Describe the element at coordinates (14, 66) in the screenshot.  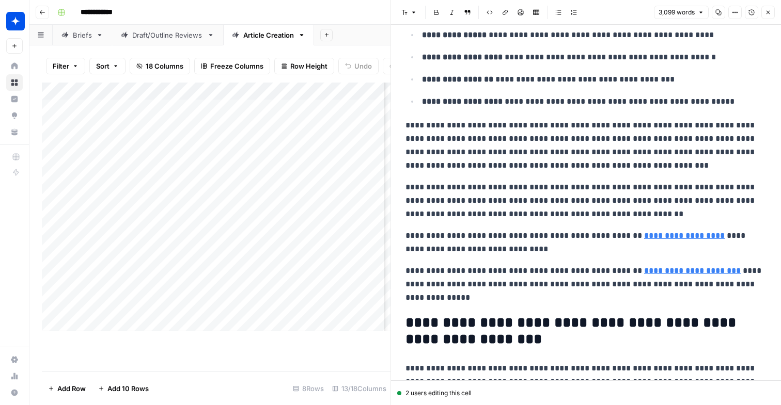
I see `a: Home` at that location.